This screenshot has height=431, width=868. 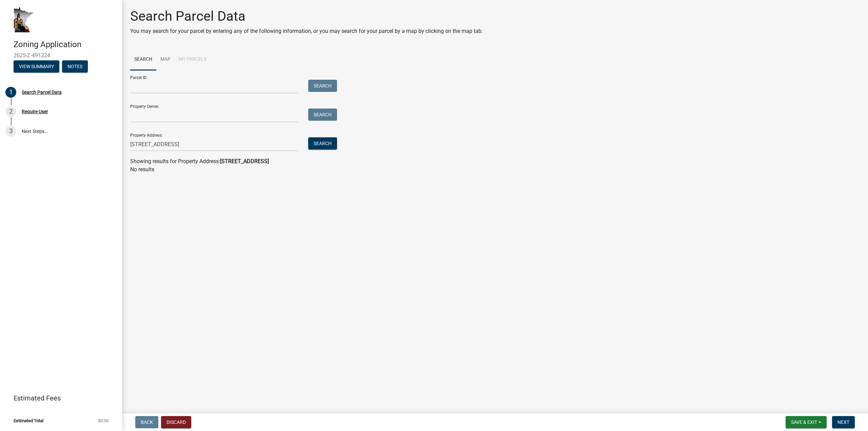 I want to click on wm-modal-confirm: Notes, so click(x=75, y=67).